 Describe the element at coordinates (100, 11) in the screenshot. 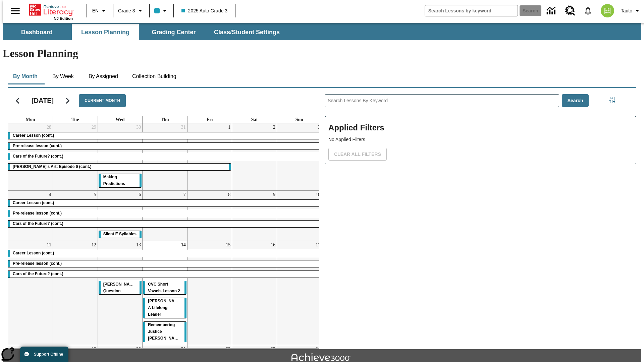

I see `button: Language: EN, Select a language` at that location.